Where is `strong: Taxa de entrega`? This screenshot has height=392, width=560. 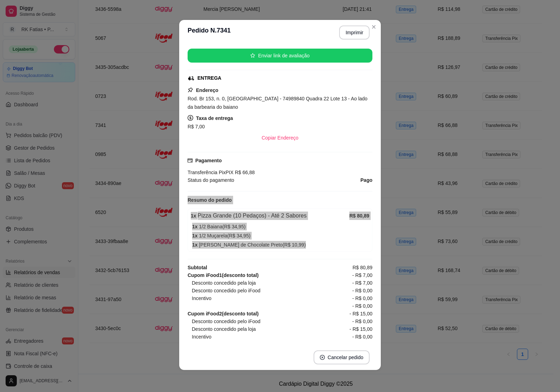
strong: Taxa de entrega is located at coordinates (214, 118).